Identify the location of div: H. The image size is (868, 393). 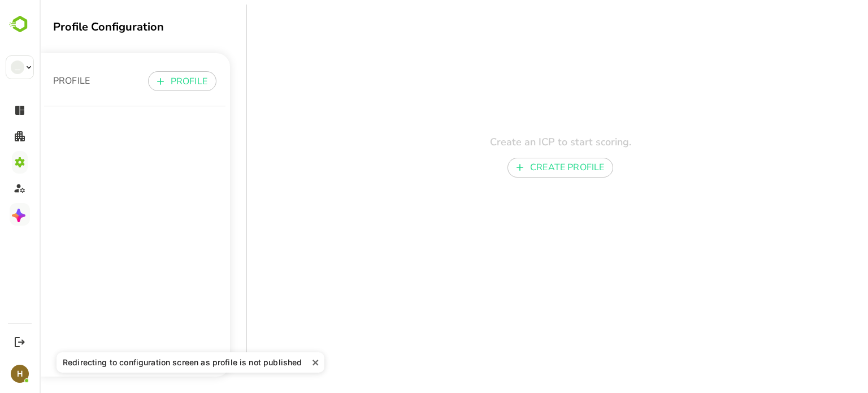
(20, 374).